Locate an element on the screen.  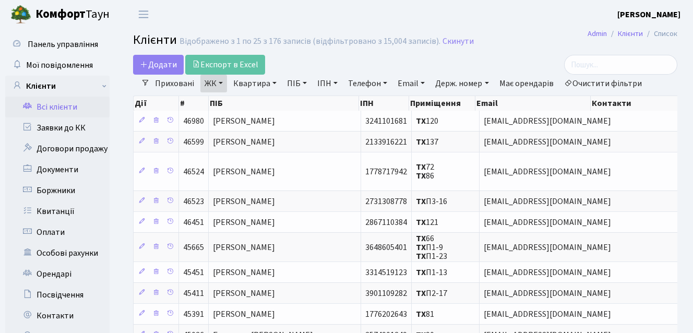
a: Квартира is located at coordinates (255, 83).